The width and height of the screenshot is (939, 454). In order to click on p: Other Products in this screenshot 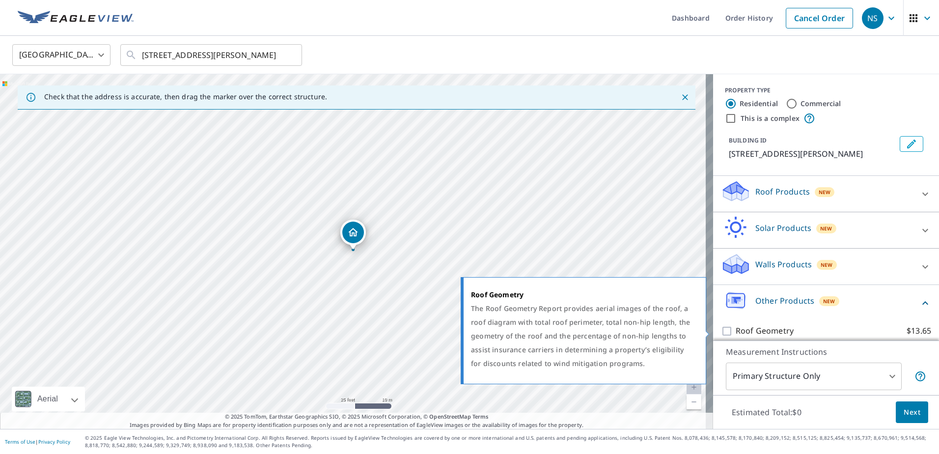, I will do `click(785, 301)`.